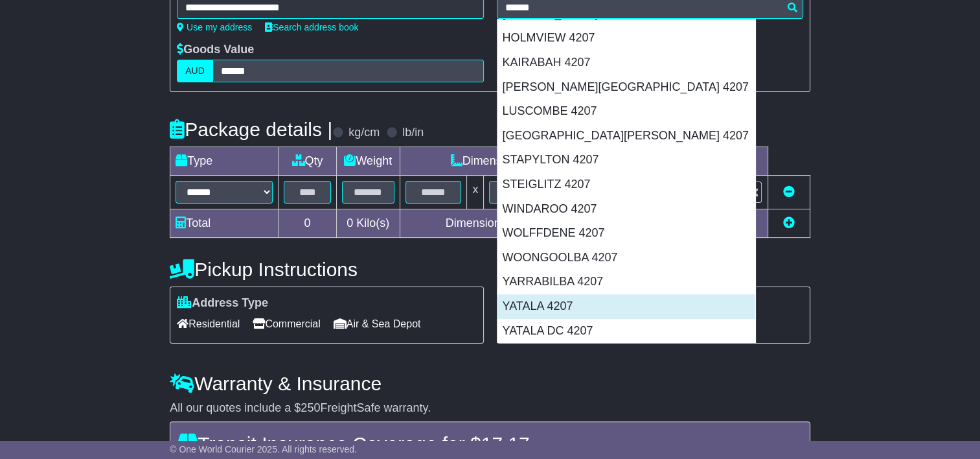 The width and height of the screenshot is (980, 459). Describe the element at coordinates (627, 282) in the screenshot. I see `div: YARRABILBA 4207` at that location.